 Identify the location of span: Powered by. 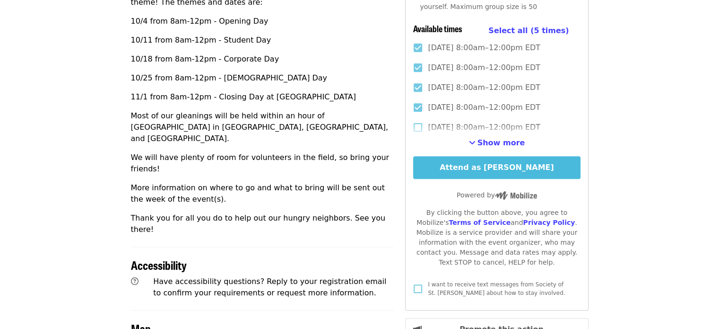
(497, 195).